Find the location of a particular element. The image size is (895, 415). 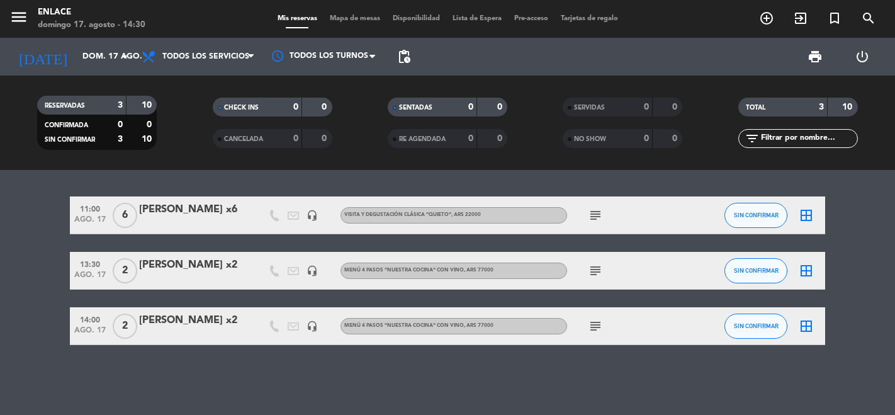

div: LOG OUT is located at coordinates (862, 57).